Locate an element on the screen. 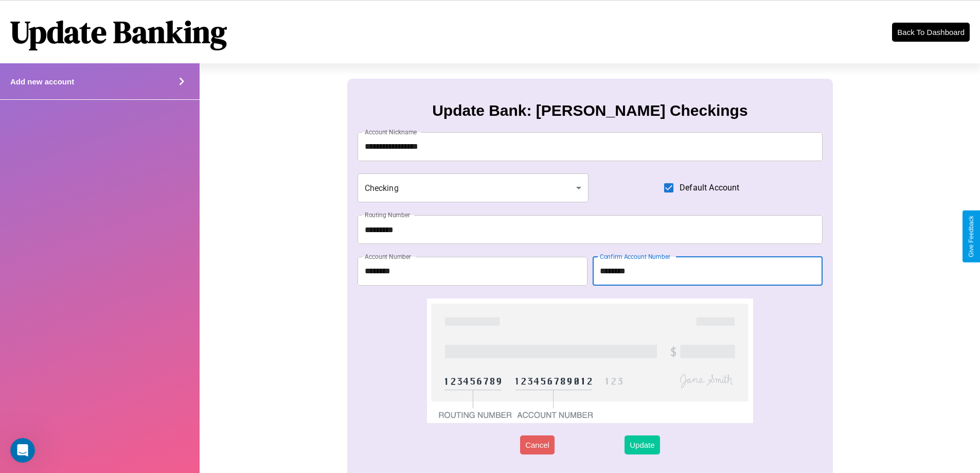  label: Account Number is located at coordinates (387, 256).